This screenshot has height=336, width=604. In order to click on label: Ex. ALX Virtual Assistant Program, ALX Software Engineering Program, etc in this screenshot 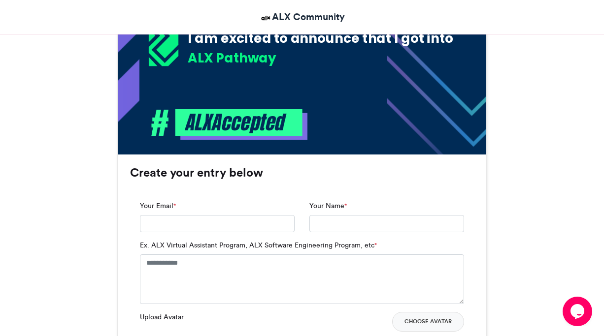, I will do `click(258, 245)`.